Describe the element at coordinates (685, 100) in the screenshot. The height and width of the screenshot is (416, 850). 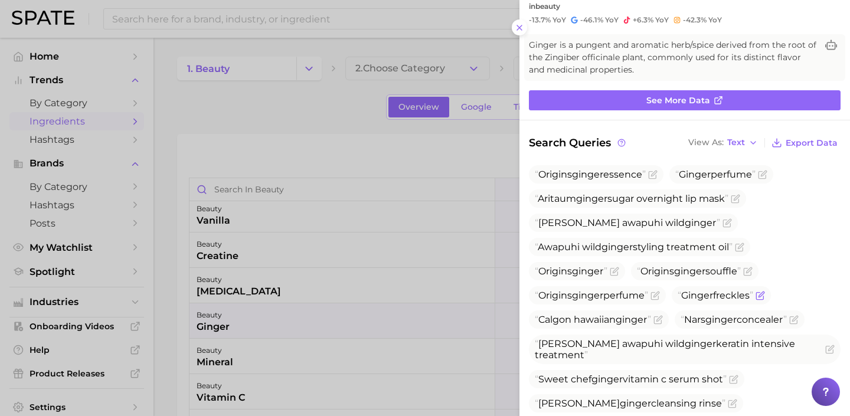
I see `a: See more data` at that location.